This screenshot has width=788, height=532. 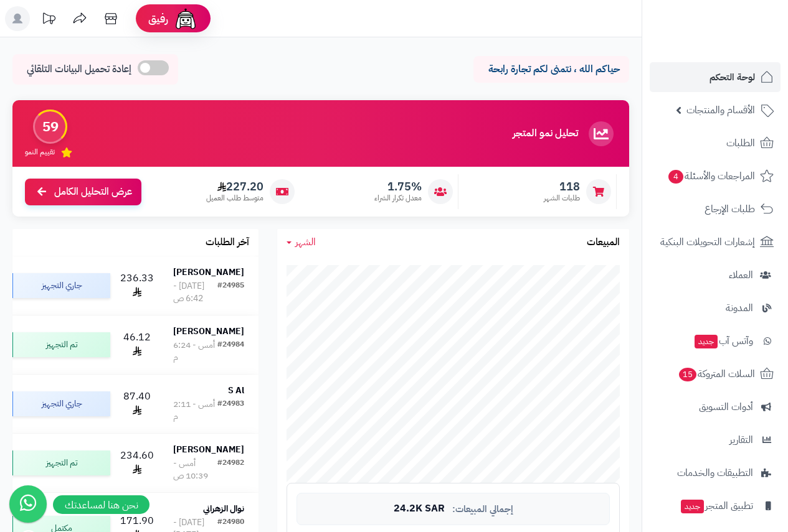 What do you see at coordinates (224, 508) in the screenshot?
I see `strong: نوال الزهراني` at bounding box center [224, 508].